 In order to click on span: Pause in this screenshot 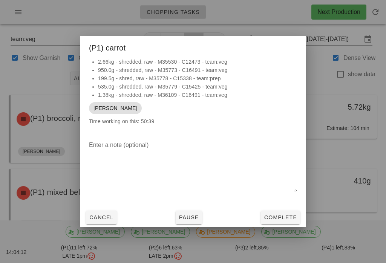, I will do `click(189, 218)`.